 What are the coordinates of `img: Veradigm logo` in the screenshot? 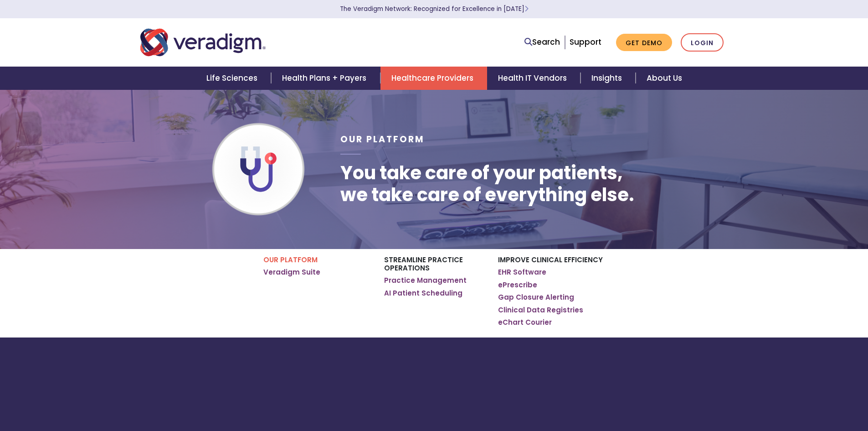 It's located at (203, 42).